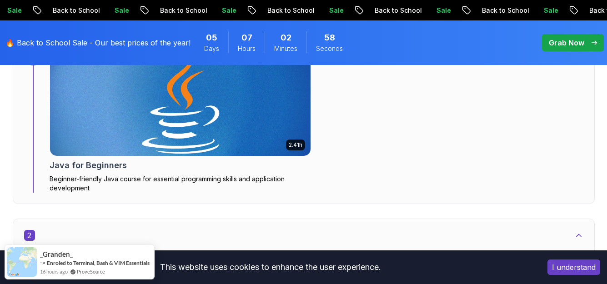  What do you see at coordinates (30, 236) in the screenshot?
I see `span: 2` at bounding box center [30, 236].